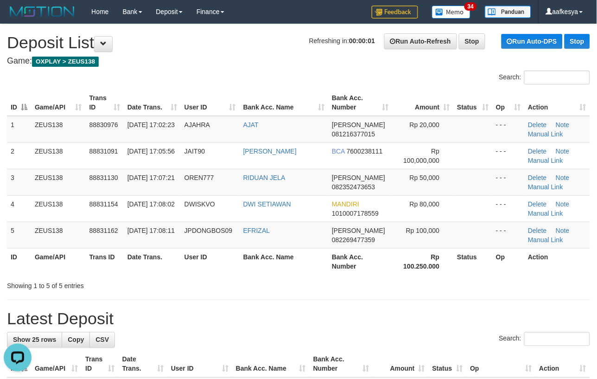 This screenshot has height=379, width=597. What do you see at coordinates (473, 261) in the screenshot?
I see `th: Status` at bounding box center [473, 261].